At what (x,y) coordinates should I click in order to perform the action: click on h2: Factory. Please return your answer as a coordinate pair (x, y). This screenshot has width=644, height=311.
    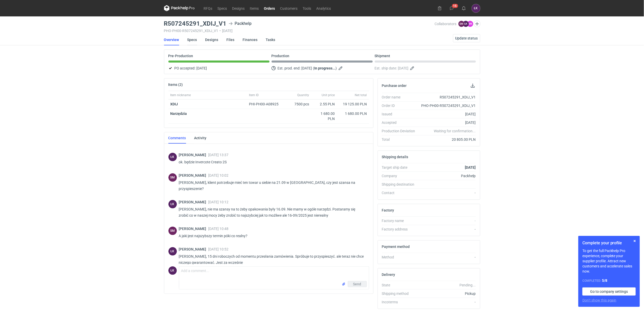
    Looking at the image, I should click on (388, 210).